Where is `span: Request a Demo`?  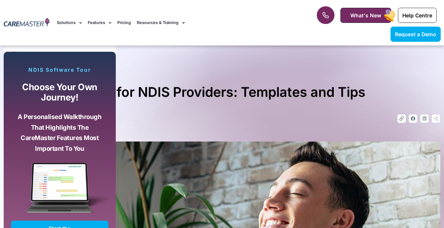
span: Request a Demo is located at coordinates (416, 34).